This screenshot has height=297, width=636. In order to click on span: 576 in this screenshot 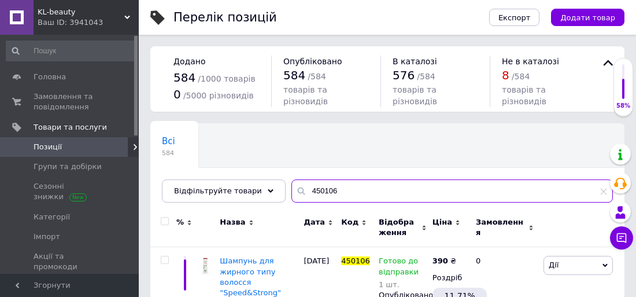, I will do `click(404, 75)`.